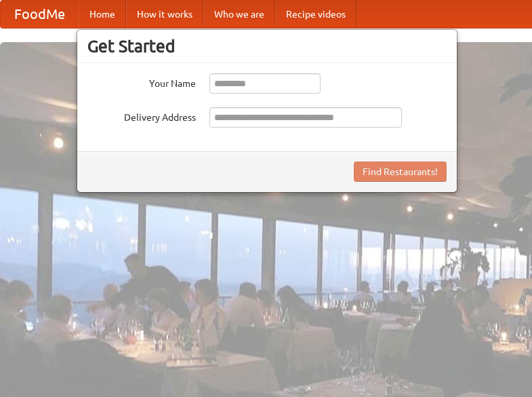 Image resolution: width=532 pixels, height=397 pixels. I want to click on label: Delivery Address, so click(141, 115).